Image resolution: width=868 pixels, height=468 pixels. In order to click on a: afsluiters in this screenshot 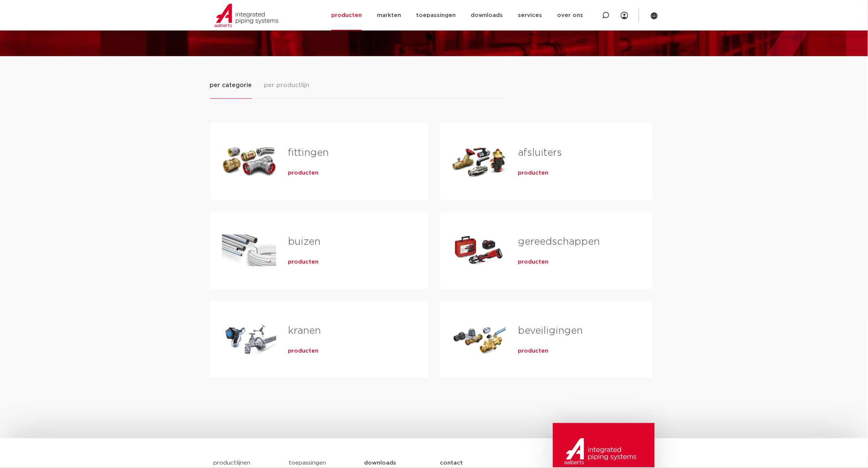, I will do `click(539, 153)`.